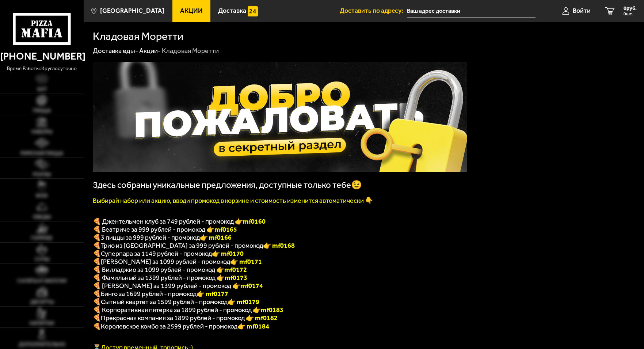 The width and height of the screenshot is (644, 349). Describe the element at coordinates (254, 221) in the screenshot. I see `b: mf0160` at that location.